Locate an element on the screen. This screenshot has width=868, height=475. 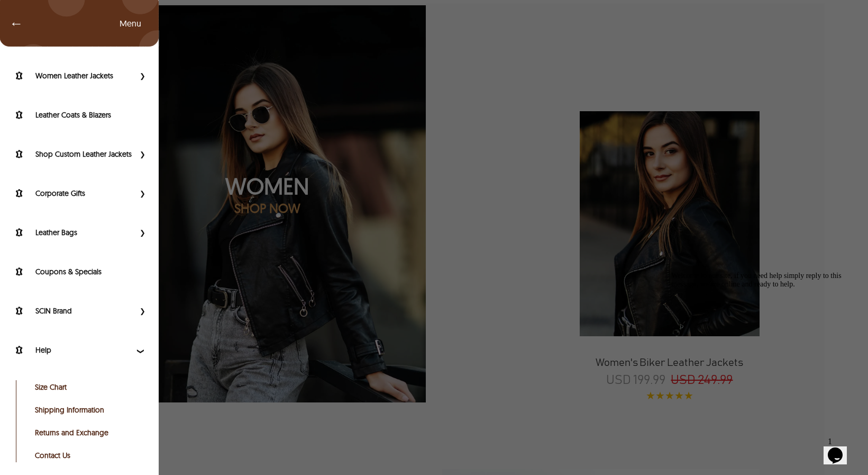
label: Help is located at coordinates (85, 349).